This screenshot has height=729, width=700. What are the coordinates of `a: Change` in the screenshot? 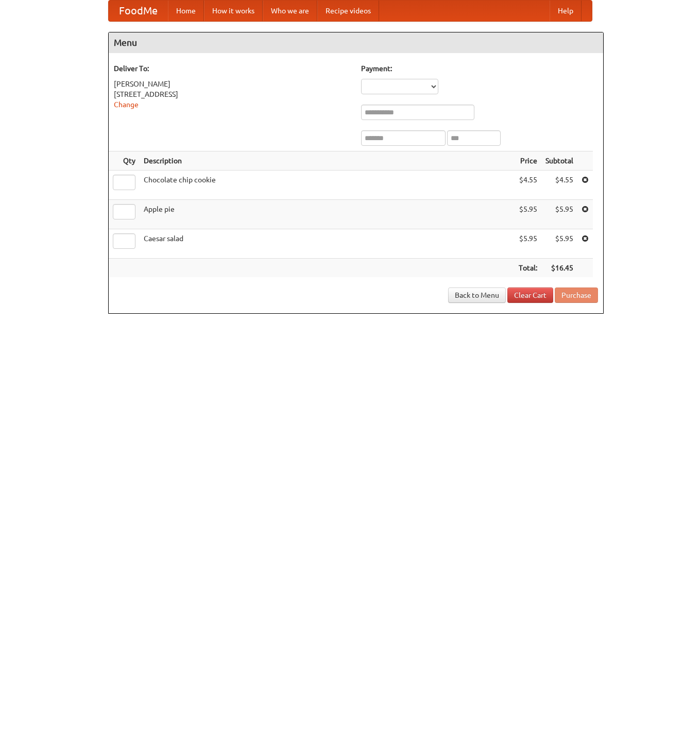 It's located at (126, 105).